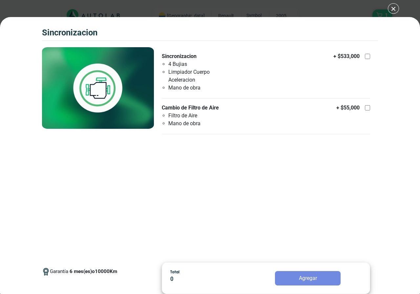 The height and width of the screenshot is (294, 420). Describe the element at coordinates (83, 274) in the screenshot. I see `span: Garantía` at that location.